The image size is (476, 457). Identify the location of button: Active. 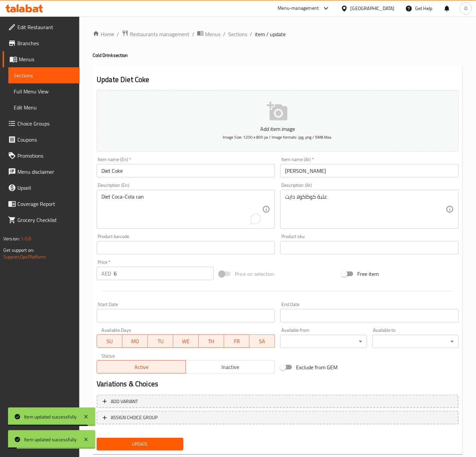
(141, 367).